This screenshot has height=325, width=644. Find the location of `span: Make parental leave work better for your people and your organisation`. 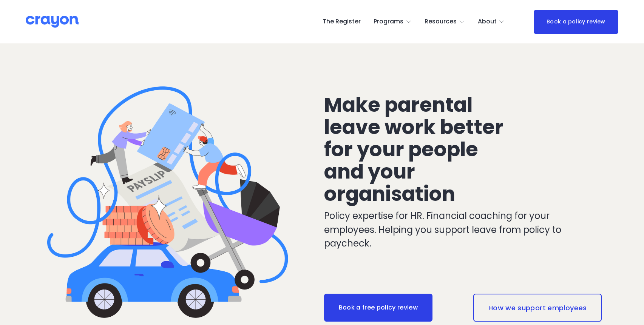

span: Make parental leave work better for your people and your organisation is located at coordinates (416, 149).